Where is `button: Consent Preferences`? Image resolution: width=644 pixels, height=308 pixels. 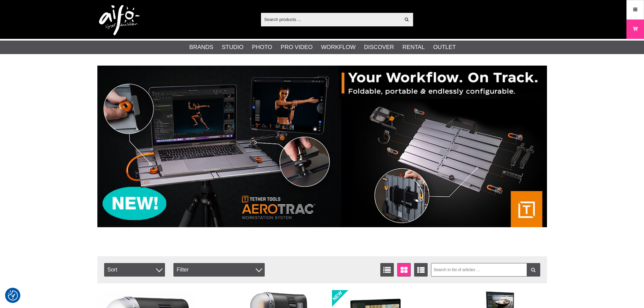
button: Consent Preferences is located at coordinates (13, 295).